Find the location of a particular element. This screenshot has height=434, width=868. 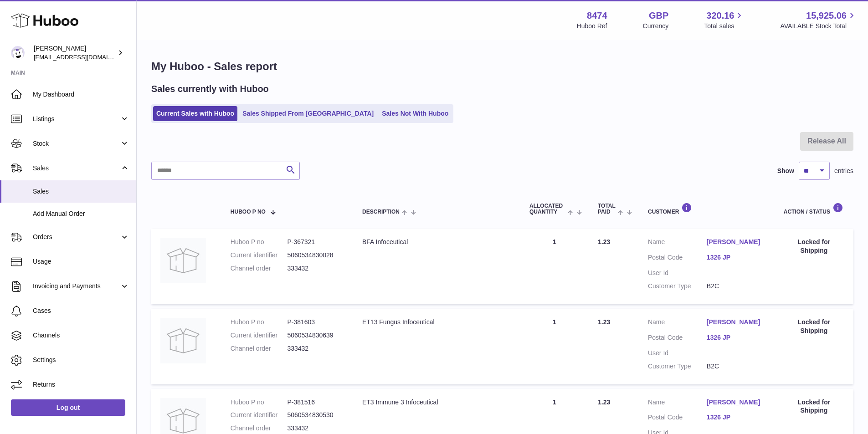

span: Stock is located at coordinates (76, 144).